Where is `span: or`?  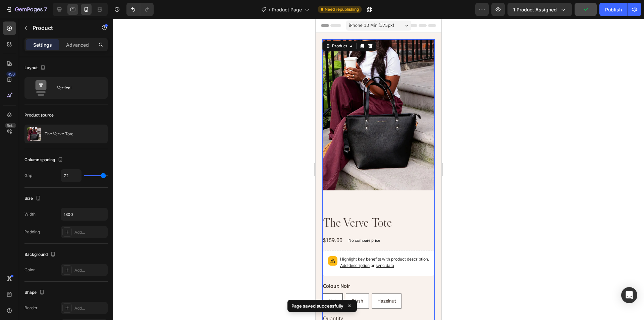 span: or is located at coordinates (66, 246).